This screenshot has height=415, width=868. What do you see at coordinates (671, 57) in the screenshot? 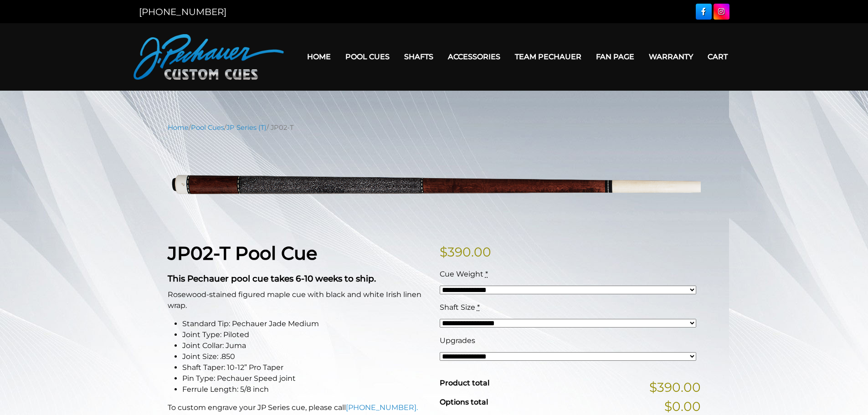
I see `a: Warranty` at bounding box center [671, 57].